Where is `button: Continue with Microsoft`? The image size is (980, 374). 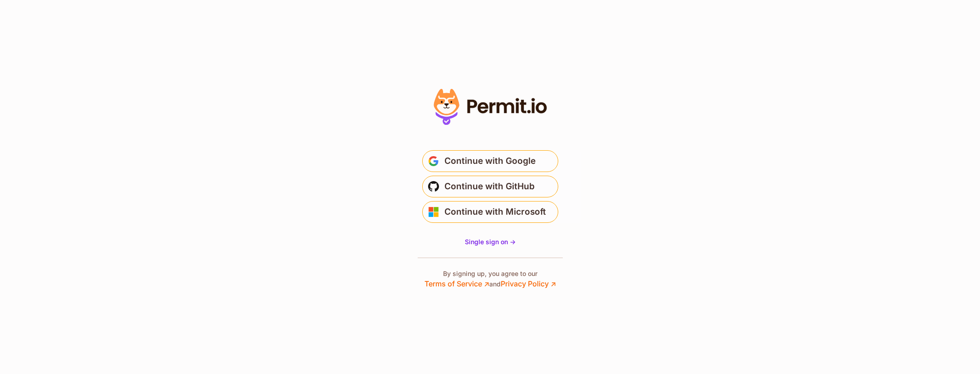
button: Continue with Microsoft is located at coordinates (491, 212).